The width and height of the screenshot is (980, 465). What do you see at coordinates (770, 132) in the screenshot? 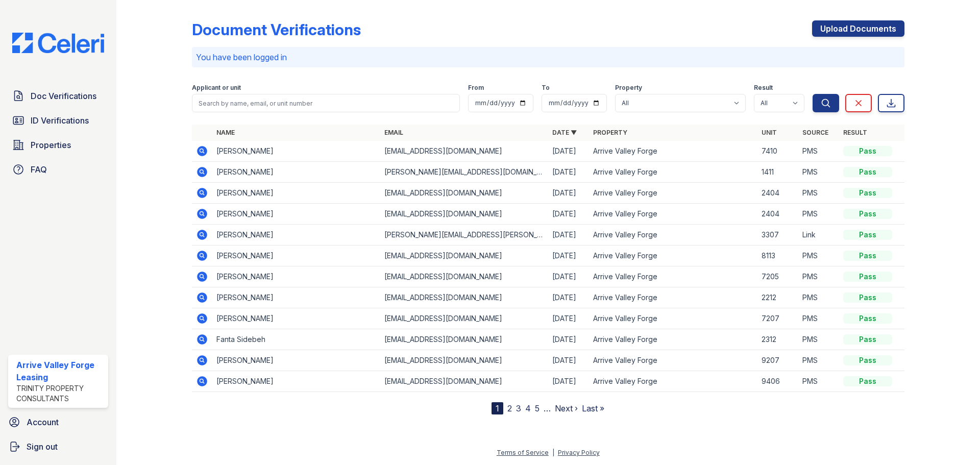
I see `a: Unit` at bounding box center [770, 132].